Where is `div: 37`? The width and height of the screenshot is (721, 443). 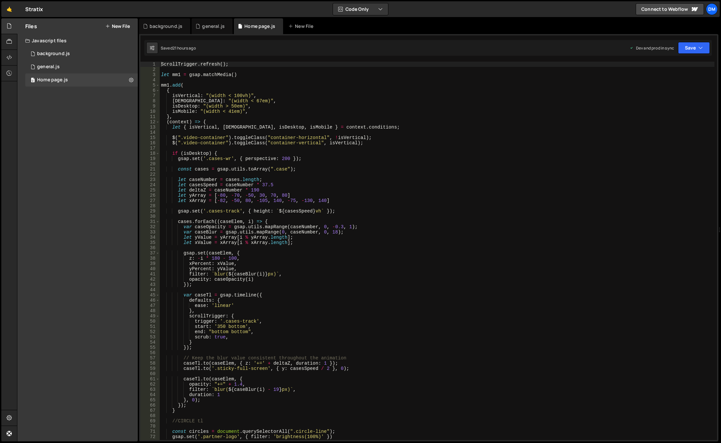
div: 37 is located at coordinates (150, 253).